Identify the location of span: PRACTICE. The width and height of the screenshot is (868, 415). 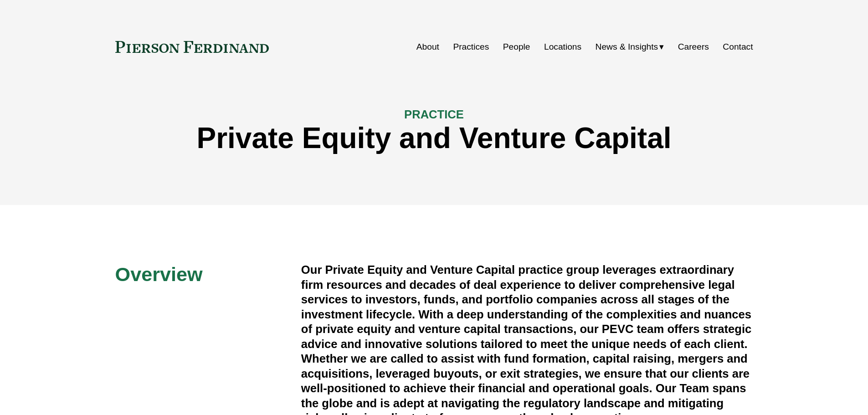
(434, 114).